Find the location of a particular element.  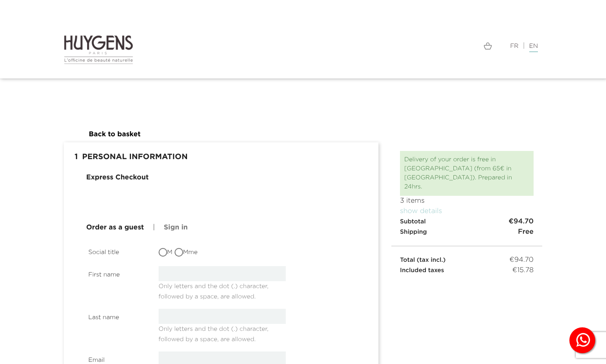

a: Order as a guest is located at coordinates (115, 228).